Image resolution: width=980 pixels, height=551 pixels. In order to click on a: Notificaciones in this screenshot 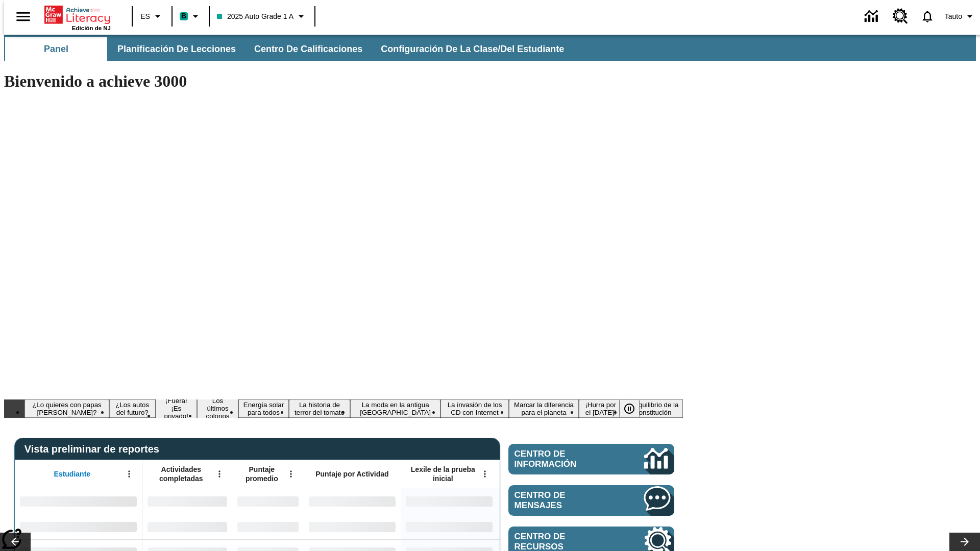, I will do `click(927, 16)`.